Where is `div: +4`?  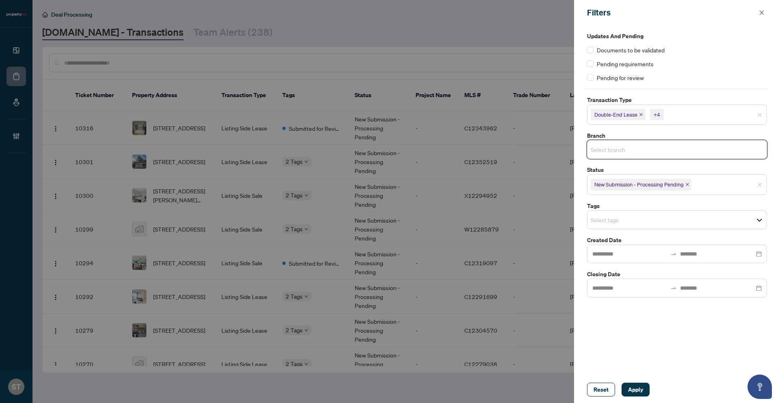 div: +4 is located at coordinates (657, 115).